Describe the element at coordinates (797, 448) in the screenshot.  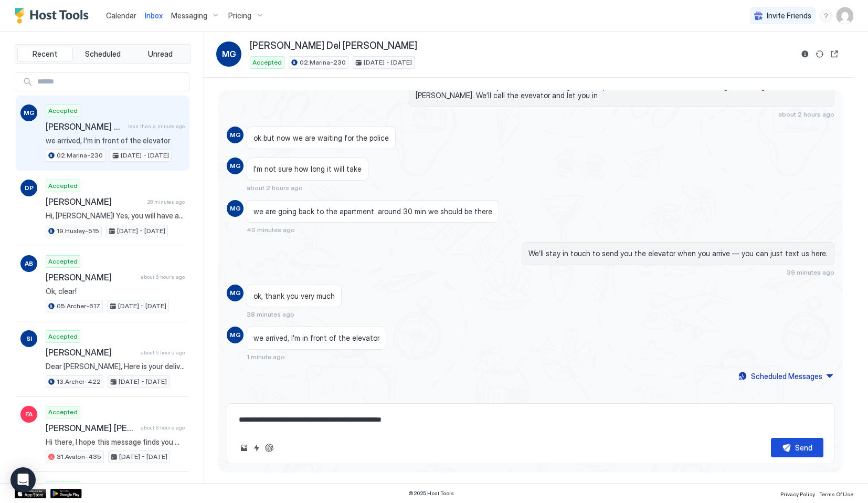
I see `button: Send` at that location.